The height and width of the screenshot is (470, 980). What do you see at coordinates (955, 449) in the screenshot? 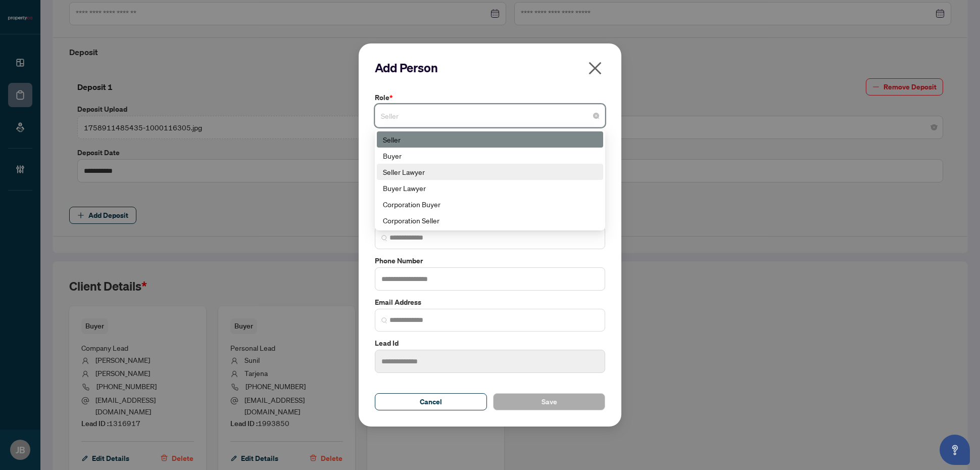
I see `button: Open asap` at bounding box center [955, 449].